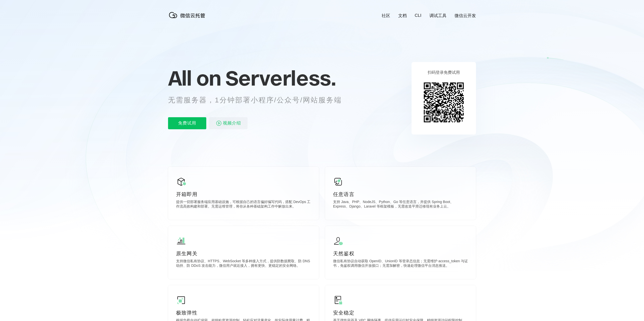 Image resolution: width=644 pixels, height=321 pixels. Describe the element at coordinates (418, 16) in the screenshot. I see `a: CLI` at that location.